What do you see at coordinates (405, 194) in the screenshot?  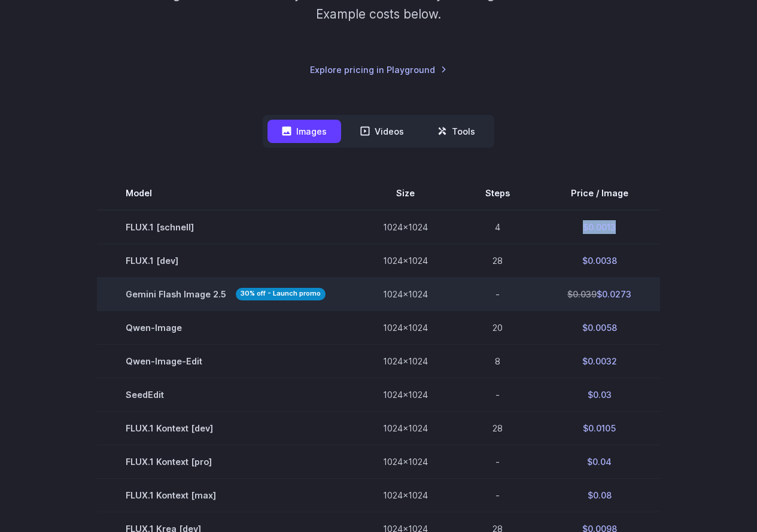 I see `th: Size` at bounding box center [405, 194].